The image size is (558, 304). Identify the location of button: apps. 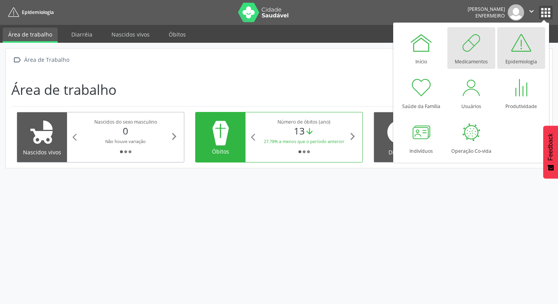
(545, 12).